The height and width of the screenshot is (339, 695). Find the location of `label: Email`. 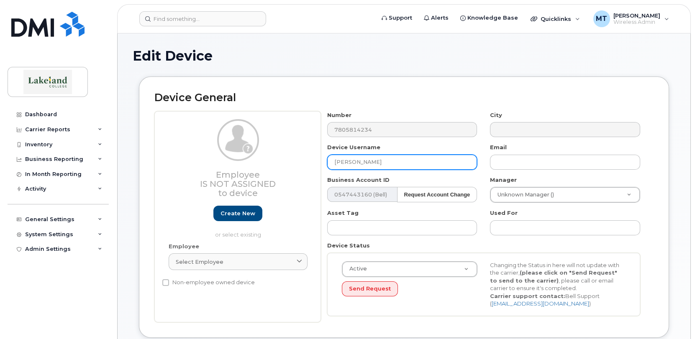

label: Email is located at coordinates (499, 147).